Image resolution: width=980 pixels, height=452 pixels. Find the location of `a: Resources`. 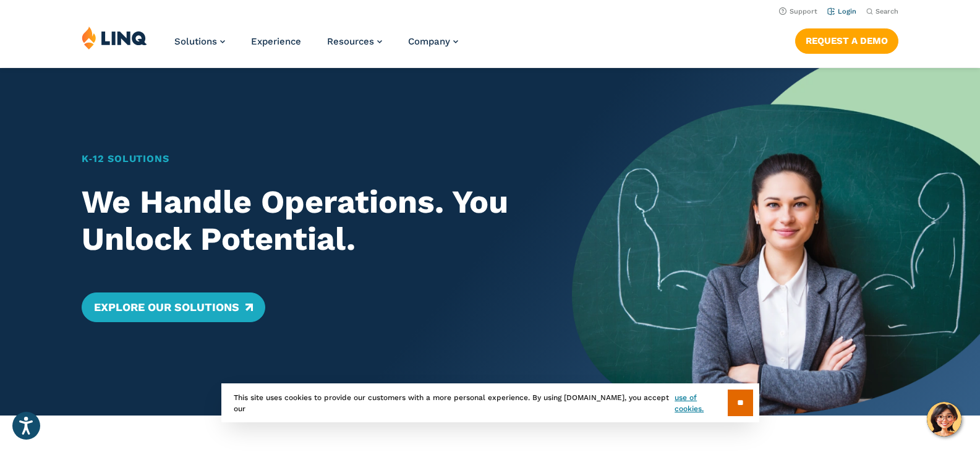

a: Resources is located at coordinates (354, 41).